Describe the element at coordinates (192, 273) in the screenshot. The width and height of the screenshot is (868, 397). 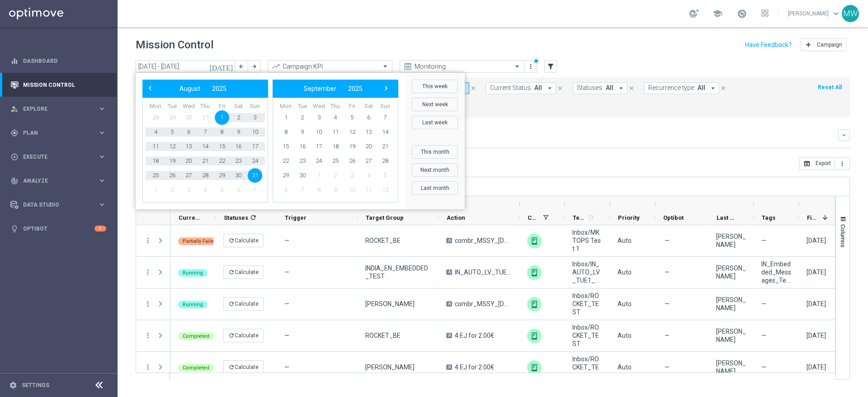
I see `span: Running` at that location.